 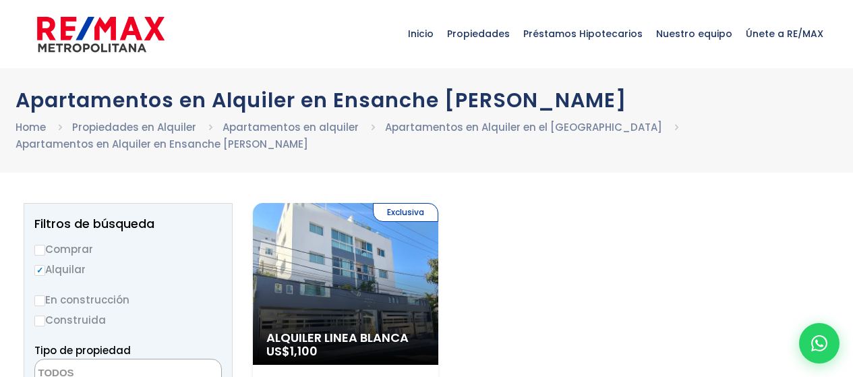 I want to click on label: Comprar, so click(x=128, y=249).